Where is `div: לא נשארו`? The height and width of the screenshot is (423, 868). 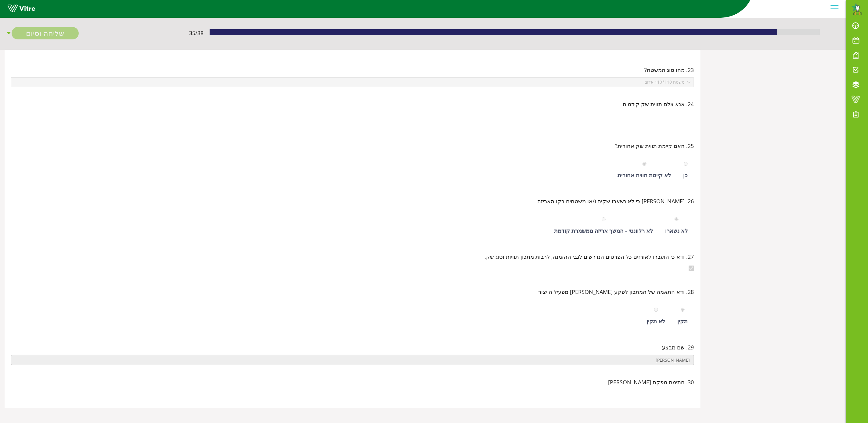
div: לא נשארו is located at coordinates (677, 231).